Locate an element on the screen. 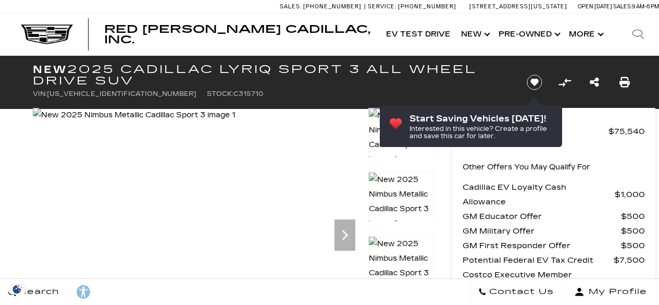  span: 9 AM-6 PM is located at coordinates (645, 6).